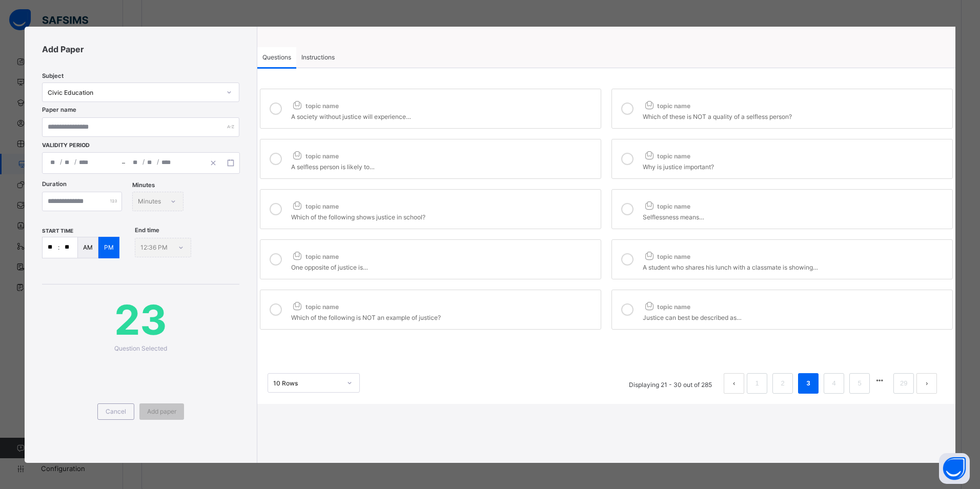 The image size is (980, 489). Describe the element at coordinates (443, 165) in the screenshot. I see `div: A selfless person is likely to…` at that location.